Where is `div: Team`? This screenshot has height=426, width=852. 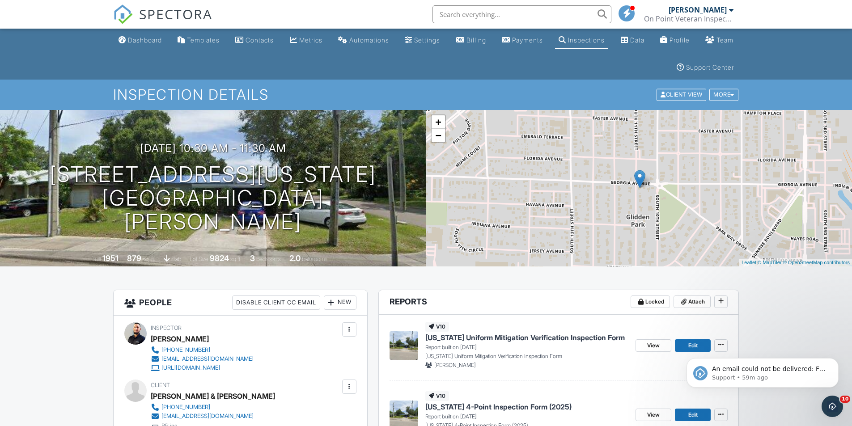
div: Team is located at coordinates (725, 40).